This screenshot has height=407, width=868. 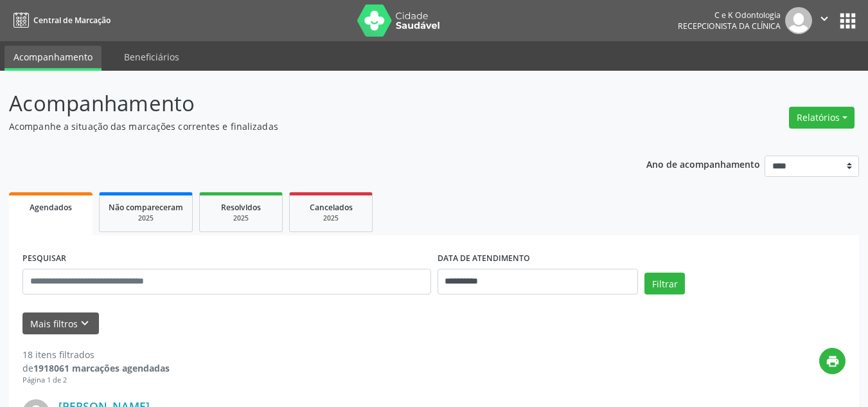 What do you see at coordinates (730, 26) in the screenshot?
I see `span: Recepcionista da clínica` at bounding box center [730, 26].